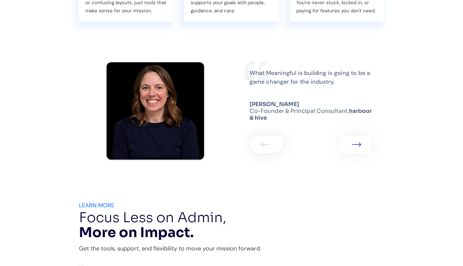 This screenshot has height=266, width=463. I want to click on p: What Meaningful is building is going to be a game changer for the industry., so click(313, 78).